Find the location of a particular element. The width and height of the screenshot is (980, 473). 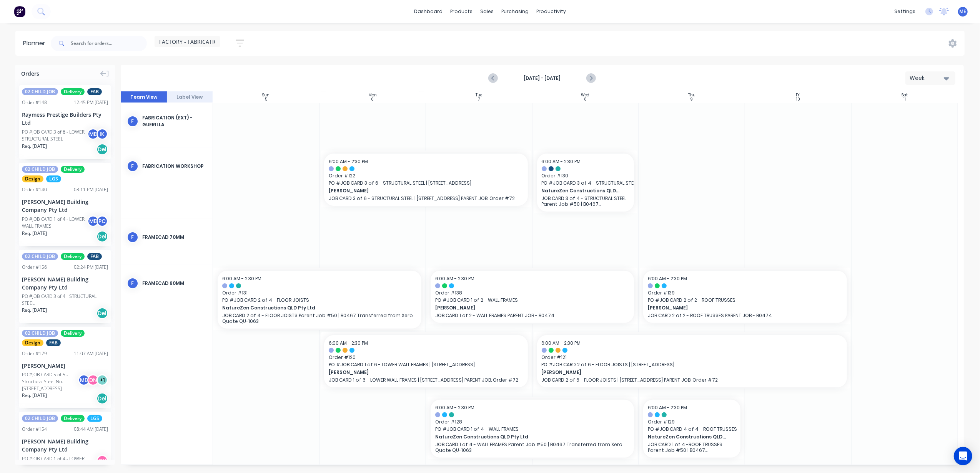

p: JOB CARD 1 of 2 - WALL FRAMES PARENT JOB - B0474 is located at coordinates (532, 315).